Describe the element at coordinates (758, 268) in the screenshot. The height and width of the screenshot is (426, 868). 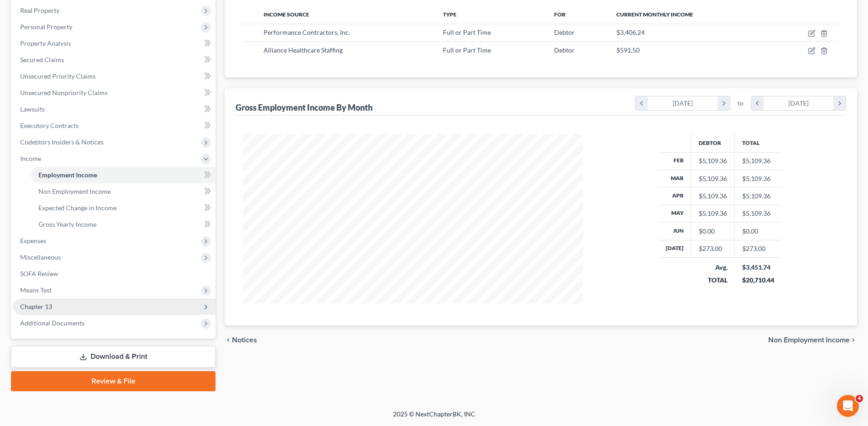
I see `div: $3,451.74` at that location.